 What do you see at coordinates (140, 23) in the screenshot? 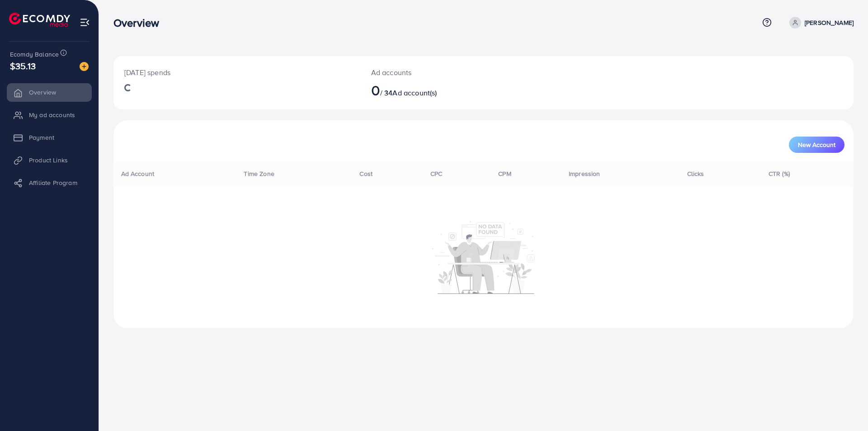
I see `h3: Overview` at bounding box center [140, 23].